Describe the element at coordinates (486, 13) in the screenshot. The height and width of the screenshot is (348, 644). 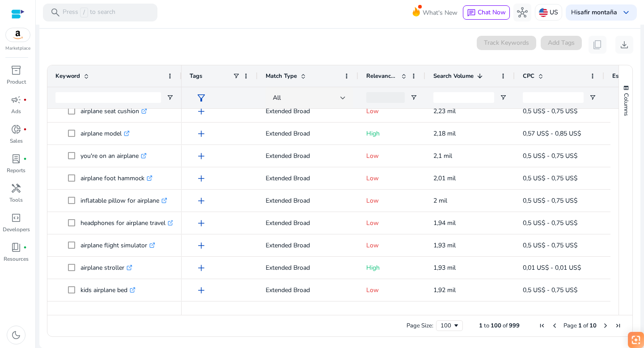
I see `button: chatChat Now` at that location.